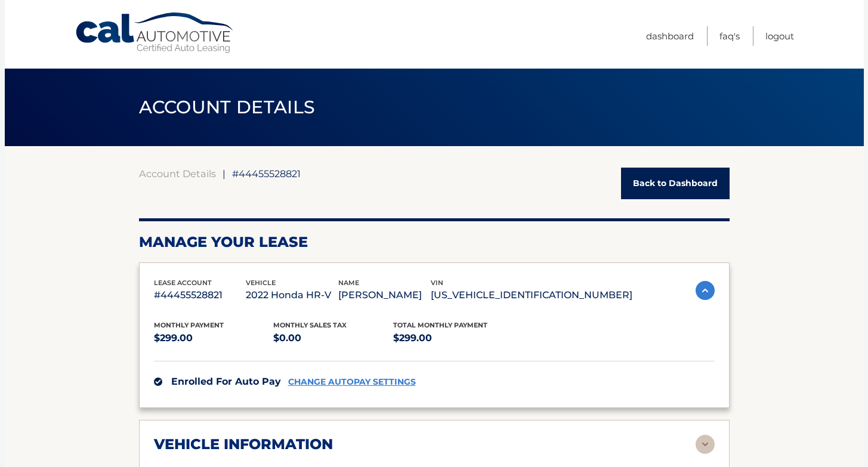  I want to click on span: ACCOUNT DETAILS, so click(227, 107).